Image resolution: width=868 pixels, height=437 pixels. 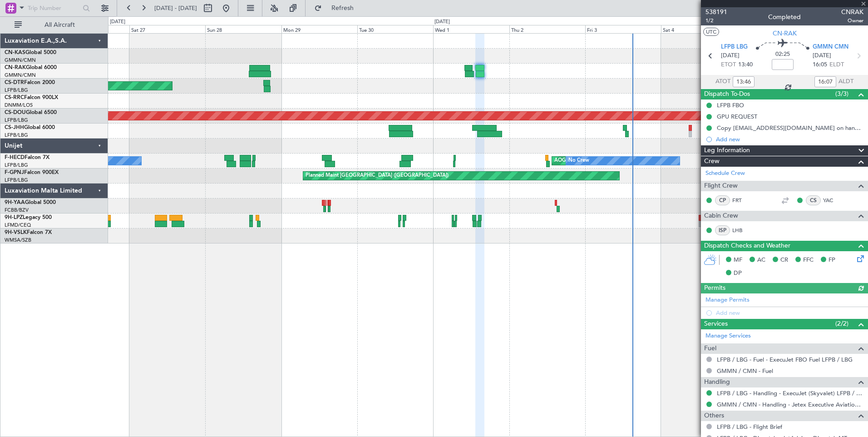 What do you see at coordinates (737, 260) in the screenshot?
I see `span: MF` at bounding box center [737, 260].